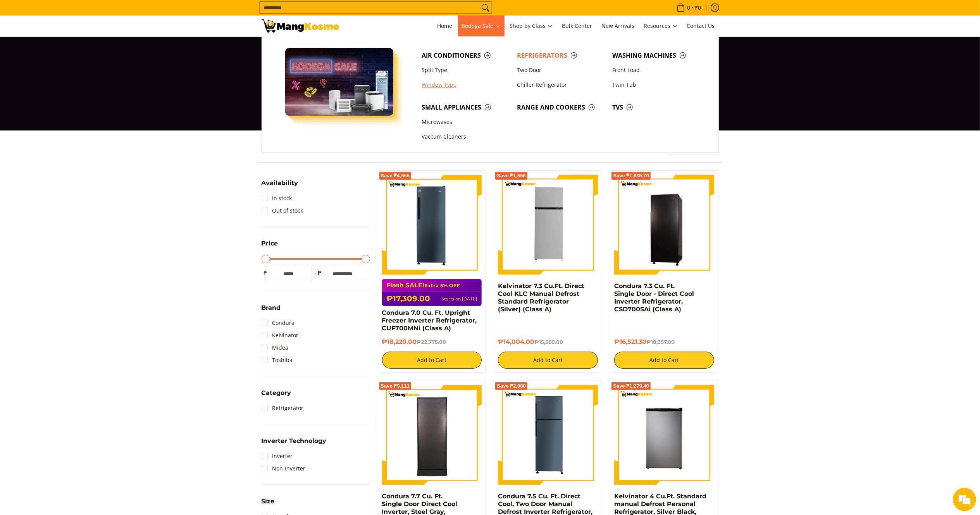 The width and height of the screenshot is (980, 515). Describe the element at coordinates (656, 55) in the screenshot. I see `a: Washing Machines` at that location.